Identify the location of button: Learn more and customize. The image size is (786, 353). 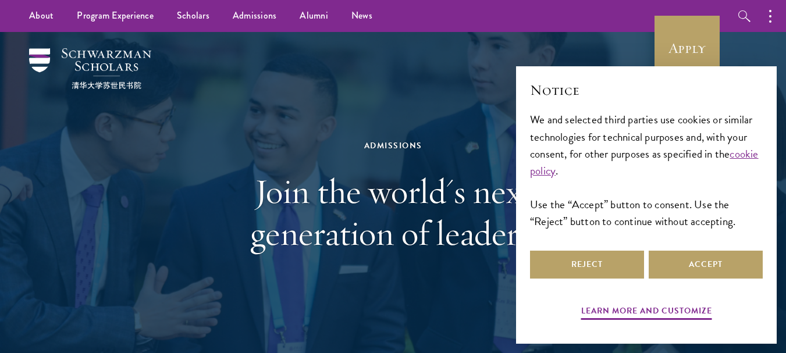
(646, 312).